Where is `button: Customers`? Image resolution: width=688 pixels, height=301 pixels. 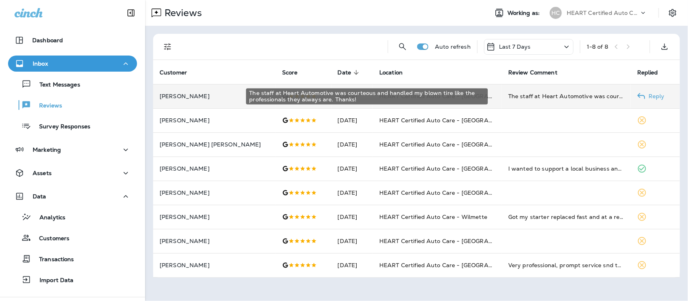
button: Customers is located at coordinates (73, 238).